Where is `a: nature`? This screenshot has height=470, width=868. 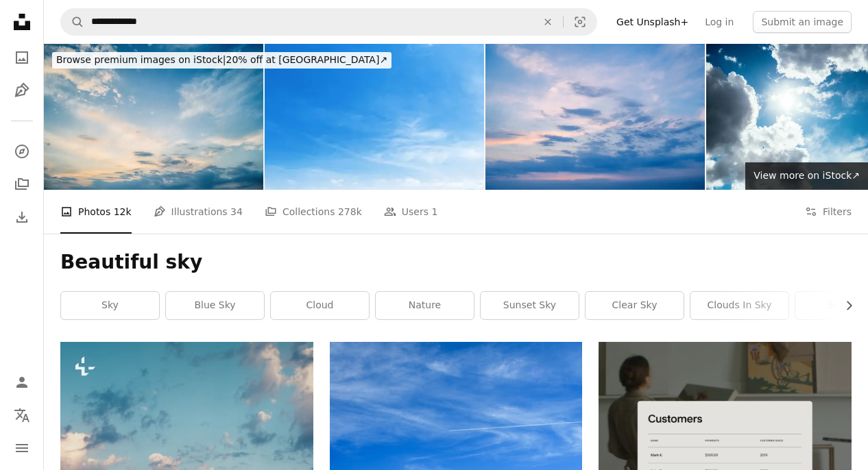 a: nature is located at coordinates (424, 306).